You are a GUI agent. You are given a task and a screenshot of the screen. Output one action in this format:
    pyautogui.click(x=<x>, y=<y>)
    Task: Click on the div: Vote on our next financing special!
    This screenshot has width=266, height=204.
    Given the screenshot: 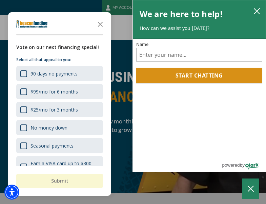 What is the action you would take?
    pyautogui.click(x=60, y=47)
    